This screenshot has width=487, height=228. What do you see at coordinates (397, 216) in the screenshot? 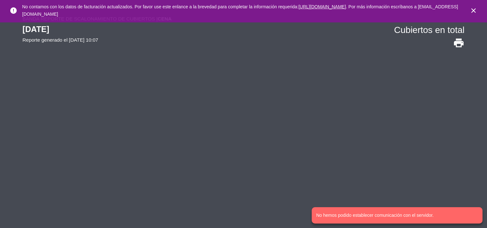
I see `notyf-toast: No hemos podido establecer comunicación con el servidor.` at bounding box center [397, 216].